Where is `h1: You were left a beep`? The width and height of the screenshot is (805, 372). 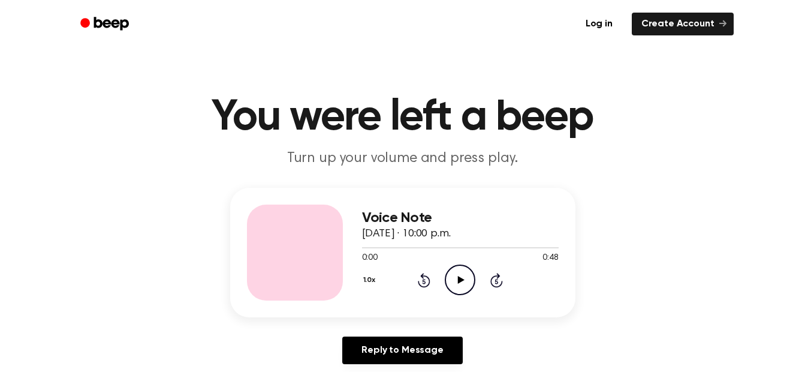 h1: You were left a beep is located at coordinates (403, 117).